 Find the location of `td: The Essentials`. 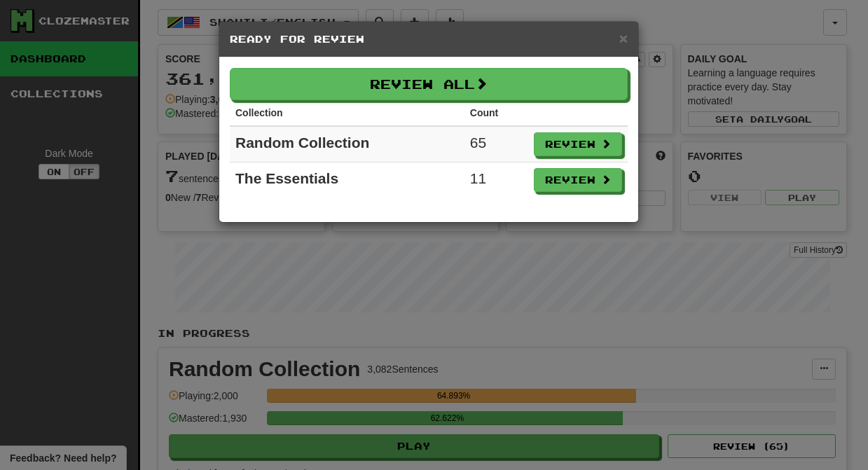

td: The Essentials is located at coordinates (347, 180).